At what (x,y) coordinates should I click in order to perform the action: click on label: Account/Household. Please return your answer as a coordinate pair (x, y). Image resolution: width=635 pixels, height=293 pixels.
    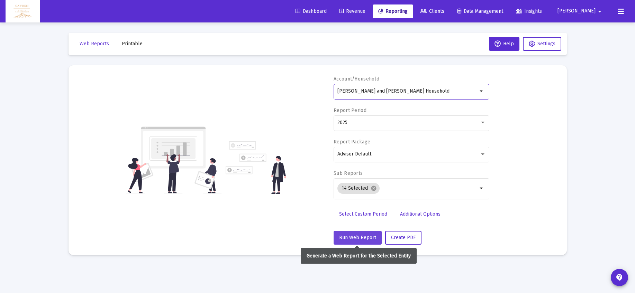
    Looking at the image, I should click on (356, 79).